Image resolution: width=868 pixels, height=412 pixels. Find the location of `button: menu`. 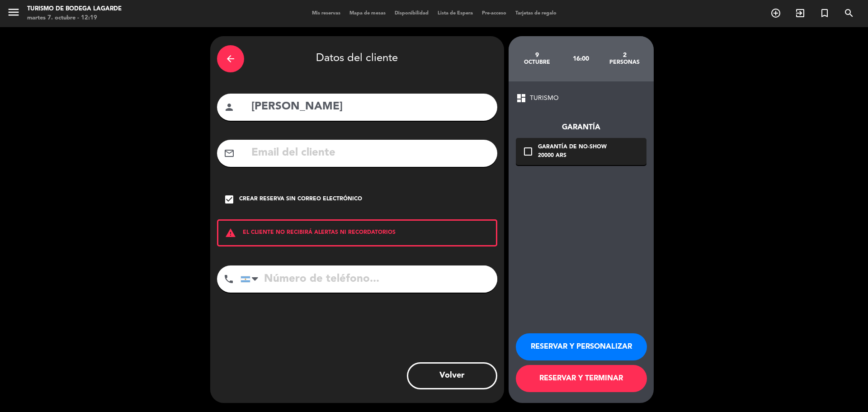

button: menu is located at coordinates (13, 13).